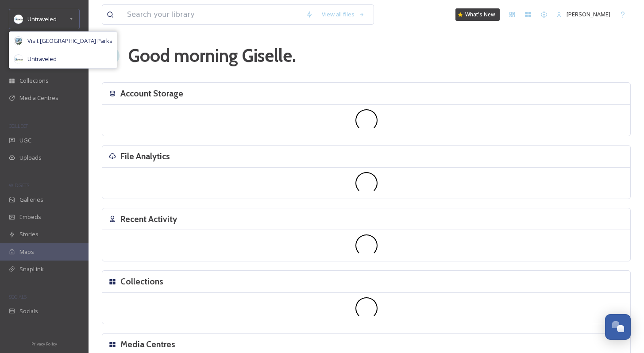  What do you see at coordinates (18, 296) in the screenshot?
I see `span: SOCIALS` at bounding box center [18, 296].